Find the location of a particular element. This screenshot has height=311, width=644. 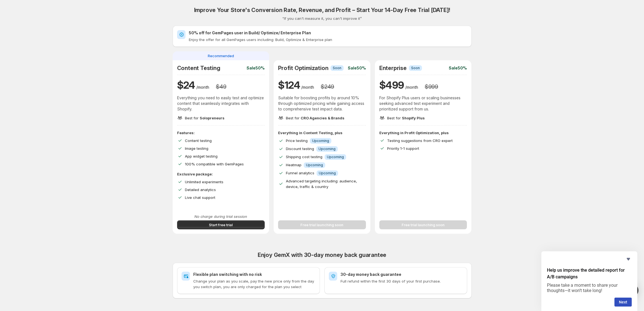

h2: Help us improve the detailed report for A/B campaigns is located at coordinates (589, 274).